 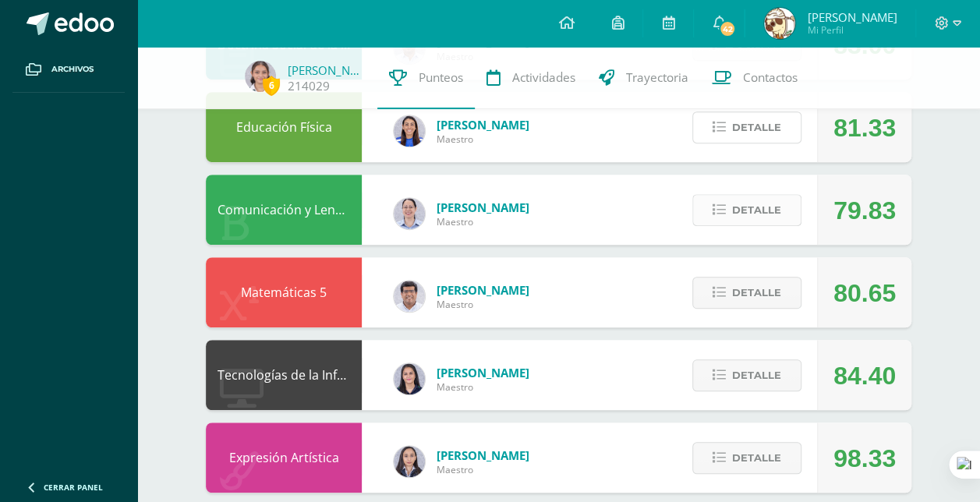 I want to click on div: Comunicación y Lenguaje L3 (Inglés) 5, so click(x=284, y=209).